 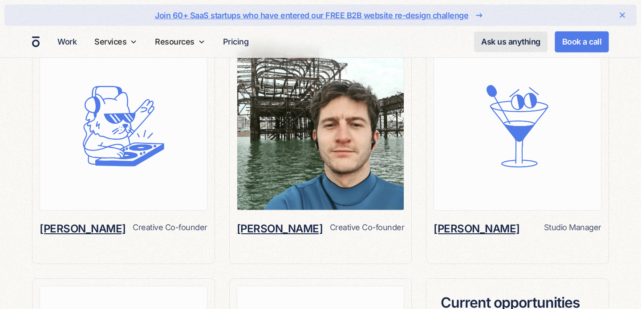 I want to click on a: Pricing, so click(x=236, y=41).